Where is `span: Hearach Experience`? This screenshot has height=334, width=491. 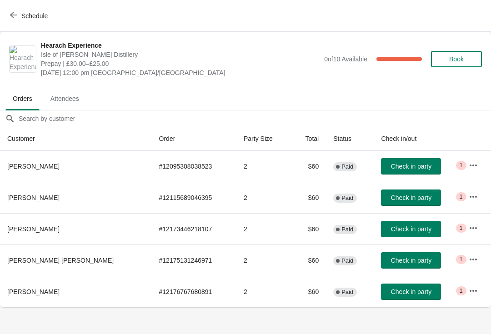
span: Hearach Experience is located at coordinates (180, 45).